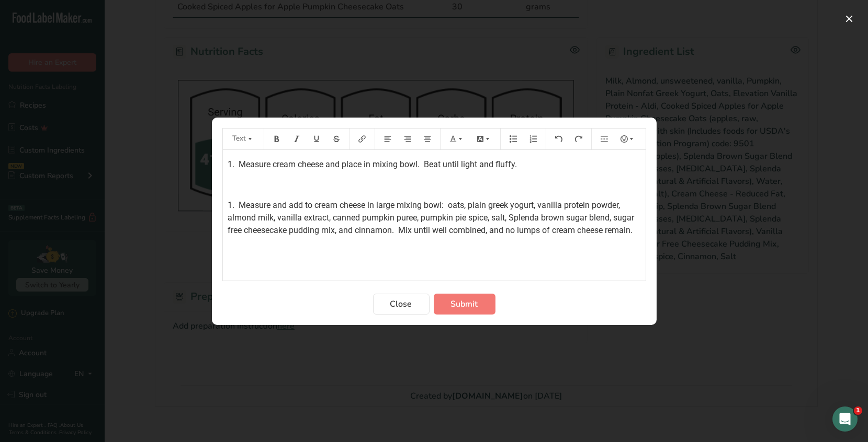 The height and width of the screenshot is (442, 868). Describe the element at coordinates (432, 217) in the screenshot. I see `span: 1. Measure and add to cream cheese in large mixing bowl: oats, plain greek yogurt, vanilla protei...` at that location.